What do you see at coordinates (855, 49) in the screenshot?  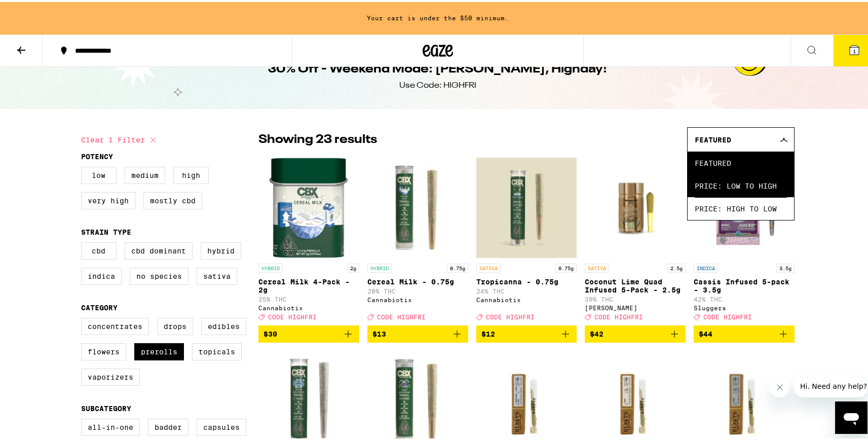 I see `span: 1` at bounding box center [855, 49].